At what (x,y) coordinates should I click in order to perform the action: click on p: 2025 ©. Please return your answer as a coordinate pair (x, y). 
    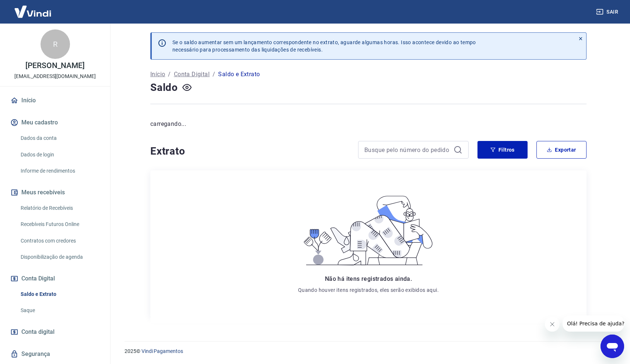
    Looking at the image, I should click on (368, 351).